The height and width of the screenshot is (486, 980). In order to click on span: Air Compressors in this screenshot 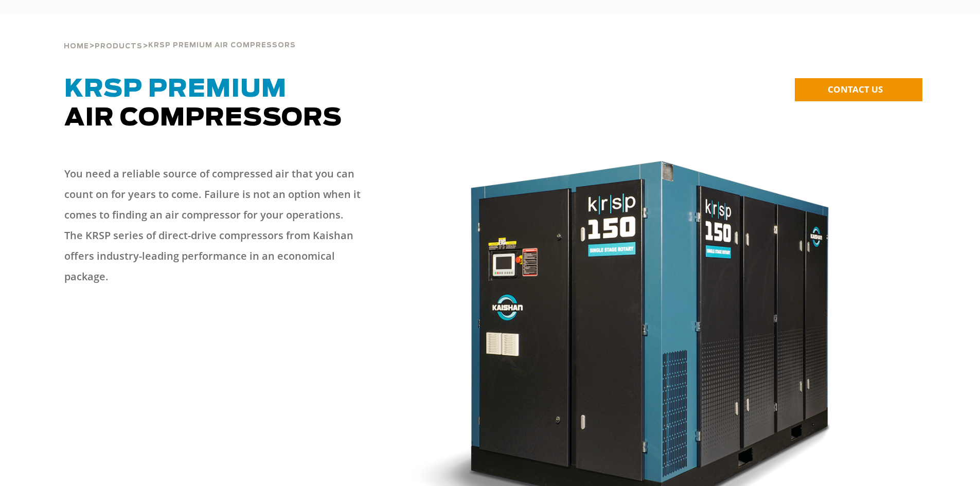, I will do `click(203, 104)`.